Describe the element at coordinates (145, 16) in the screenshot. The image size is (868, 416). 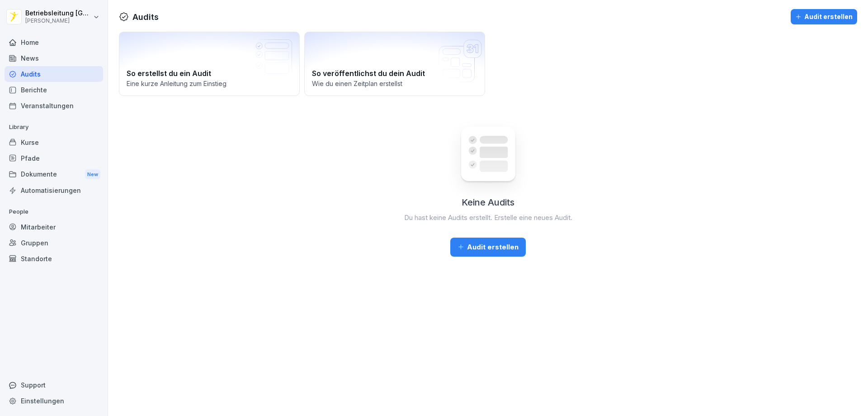
I see `h1: Audits` at that location.